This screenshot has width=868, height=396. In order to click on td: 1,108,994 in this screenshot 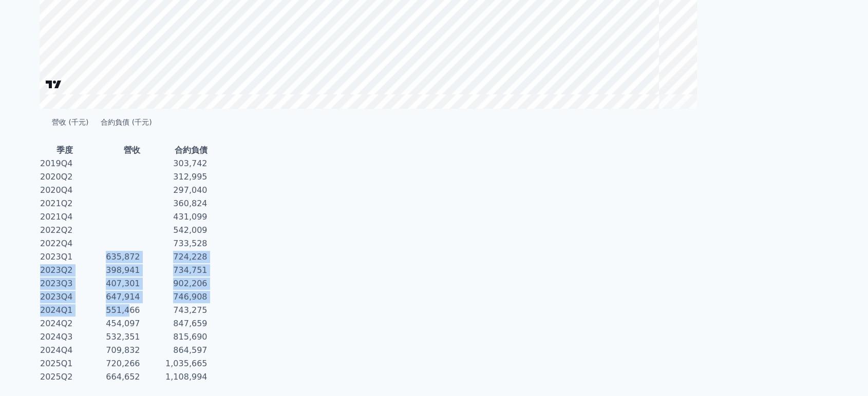, I will do `click(174, 377)`.